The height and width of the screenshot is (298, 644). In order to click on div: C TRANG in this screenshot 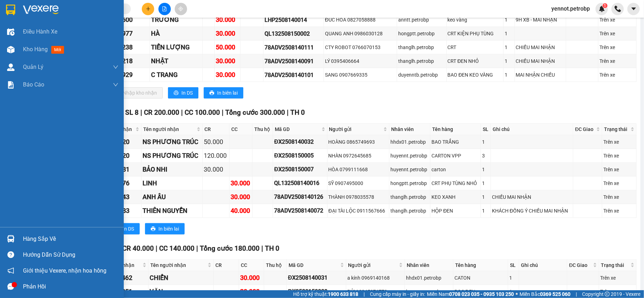, I will do `click(176, 74)`.